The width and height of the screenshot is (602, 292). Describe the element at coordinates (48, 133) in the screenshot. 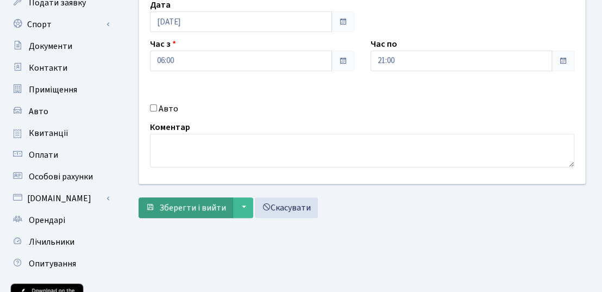

I see `span: Квитанції` at that location.